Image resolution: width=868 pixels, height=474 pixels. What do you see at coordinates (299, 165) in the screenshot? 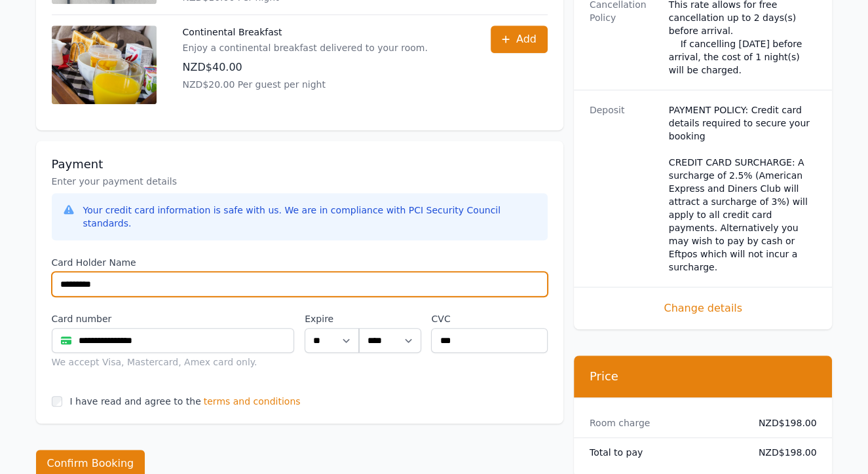
I see `h3: Payment` at bounding box center [299, 165].